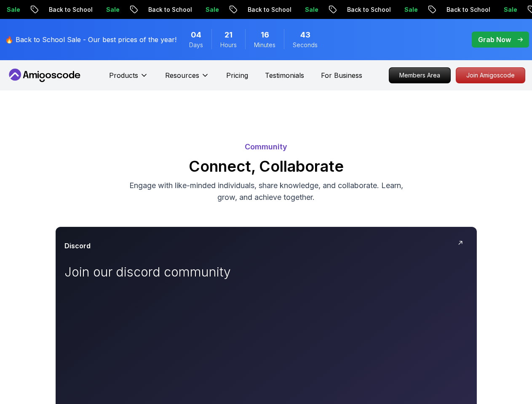  Describe the element at coordinates (265, 35) in the screenshot. I see `span: 16 Minutes` at that location.